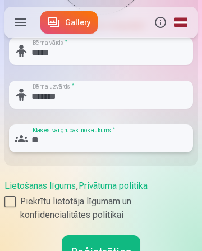 The height and width of the screenshot is (251, 202). What do you see at coordinates (181, 22) in the screenshot?
I see `a: Global` at bounding box center [181, 22].